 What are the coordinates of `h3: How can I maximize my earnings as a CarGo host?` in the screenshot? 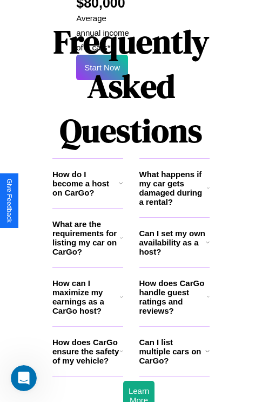 It's located at (86, 297).